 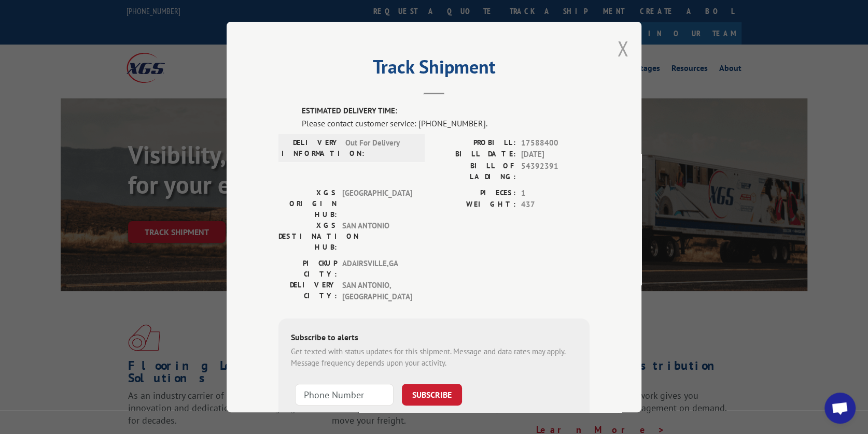 I want to click on label: PROBILL:, so click(x=475, y=143).